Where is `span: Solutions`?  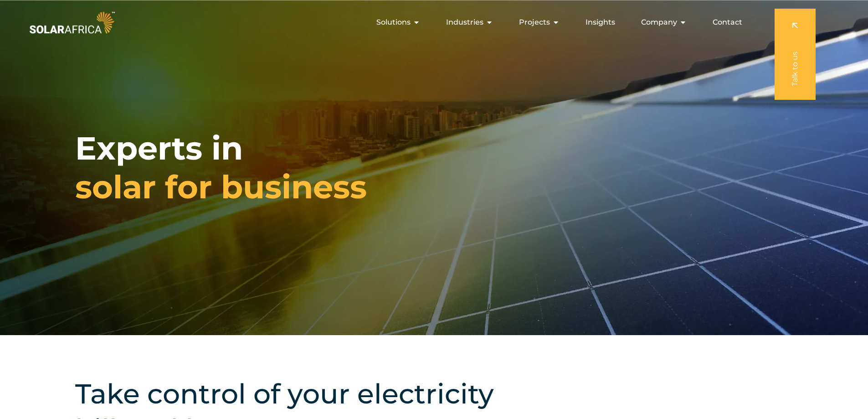
span: Solutions is located at coordinates (393, 22).